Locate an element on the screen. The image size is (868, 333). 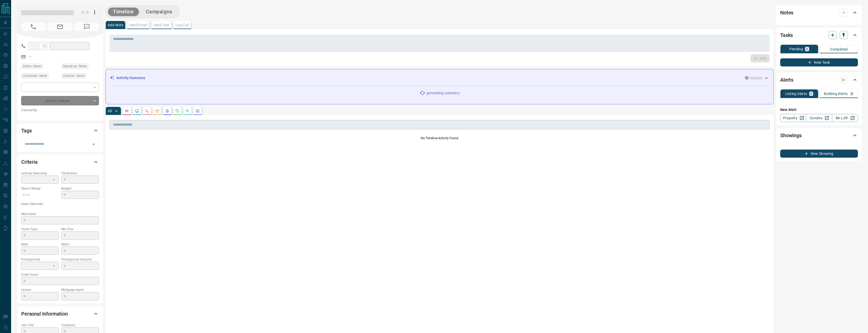
p: Lawyer: is located at coordinates (40, 290).